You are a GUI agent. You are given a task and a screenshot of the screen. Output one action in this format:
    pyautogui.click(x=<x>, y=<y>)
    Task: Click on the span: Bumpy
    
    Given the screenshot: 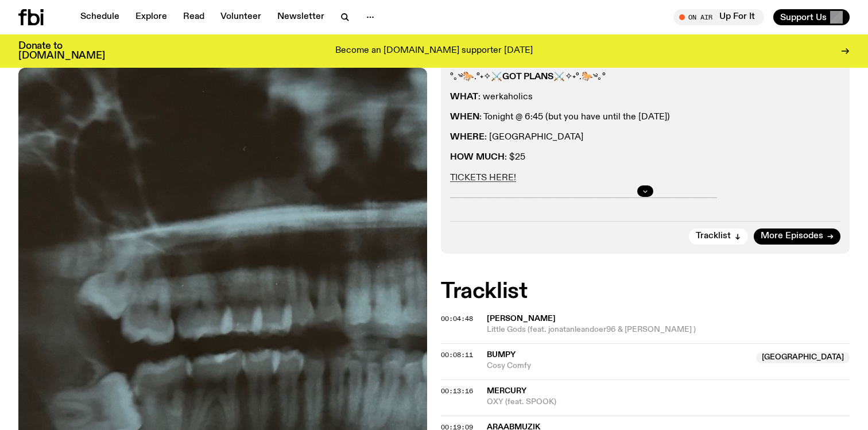 What is the action you would take?
    pyautogui.click(x=501, y=355)
    